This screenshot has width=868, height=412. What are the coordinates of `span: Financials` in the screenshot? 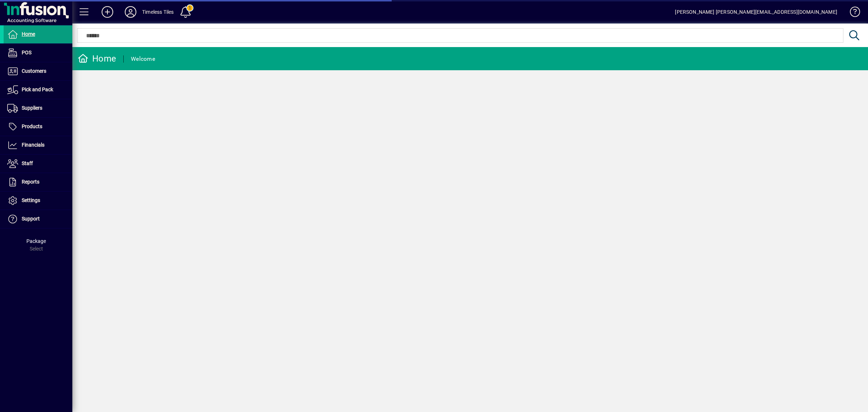 It's located at (33, 144).